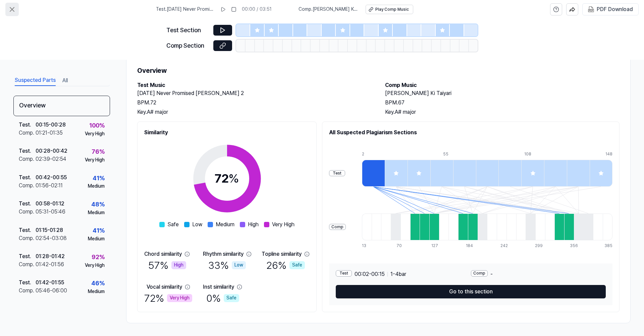 The image size is (644, 336). What do you see at coordinates (51, 291) in the screenshot?
I see `div: 05:46 - 06:00` at bounding box center [51, 291].